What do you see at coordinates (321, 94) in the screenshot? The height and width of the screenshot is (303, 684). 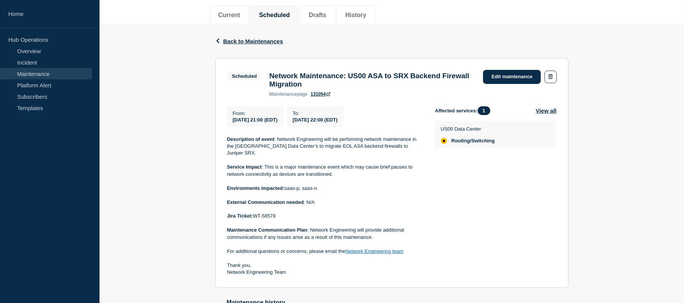 I see `a: 131054` at bounding box center [321, 94].